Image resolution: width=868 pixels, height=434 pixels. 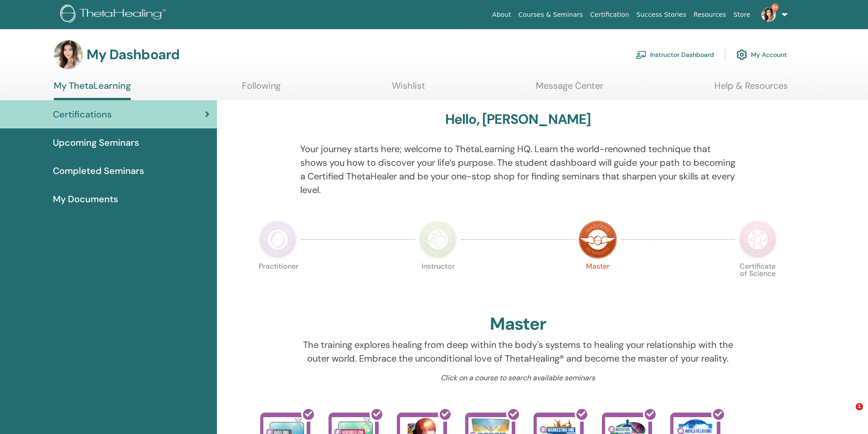 What do you see at coordinates (551, 15) in the screenshot?
I see `a: Courses & Seminars` at bounding box center [551, 15].